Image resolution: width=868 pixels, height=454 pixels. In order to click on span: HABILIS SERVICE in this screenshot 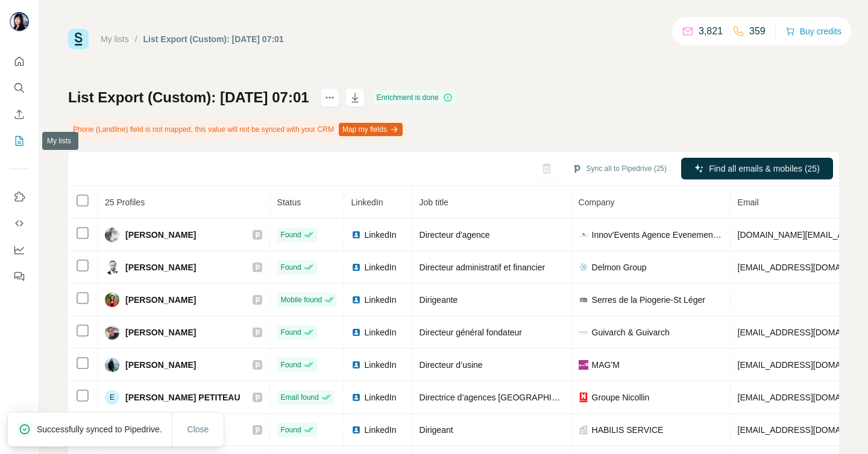, I will do `click(628, 430)`.